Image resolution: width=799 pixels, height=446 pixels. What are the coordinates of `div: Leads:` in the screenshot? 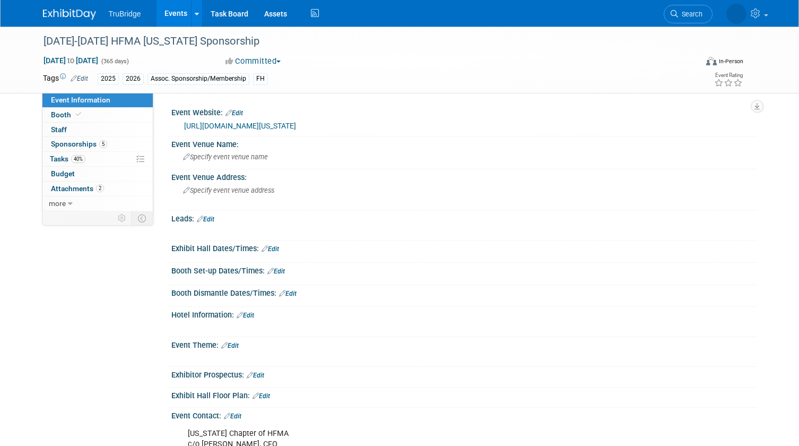 It's located at (464, 218).